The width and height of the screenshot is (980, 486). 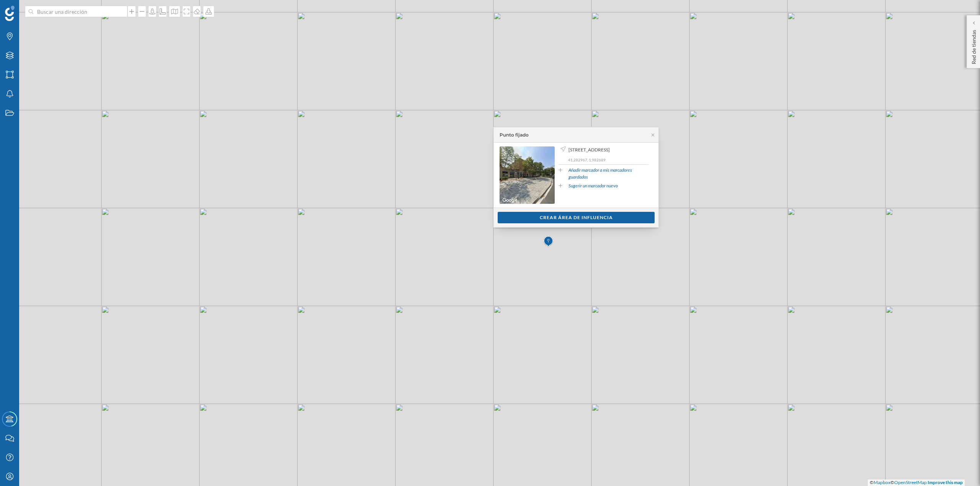 I want to click on img: streetview, so click(x=527, y=175).